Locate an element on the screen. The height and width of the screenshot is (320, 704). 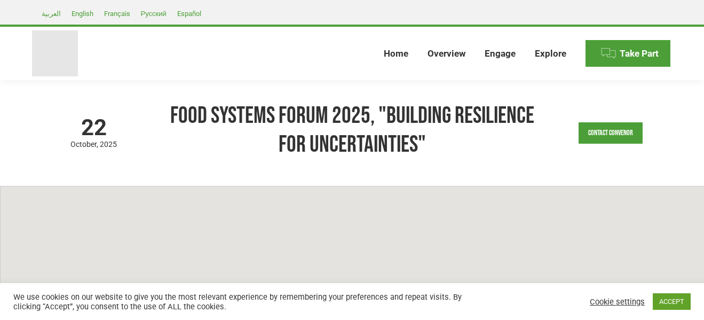
span: Overview is located at coordinates (446, 53).